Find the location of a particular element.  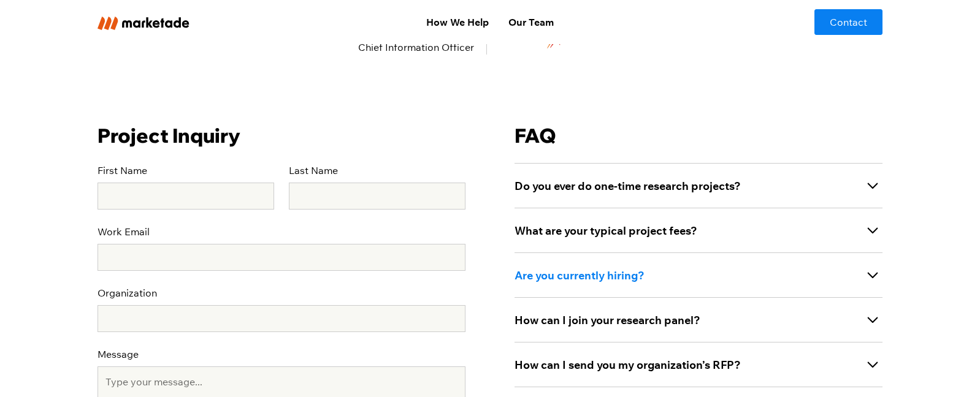

a: home is located at coordinates (179, 21).